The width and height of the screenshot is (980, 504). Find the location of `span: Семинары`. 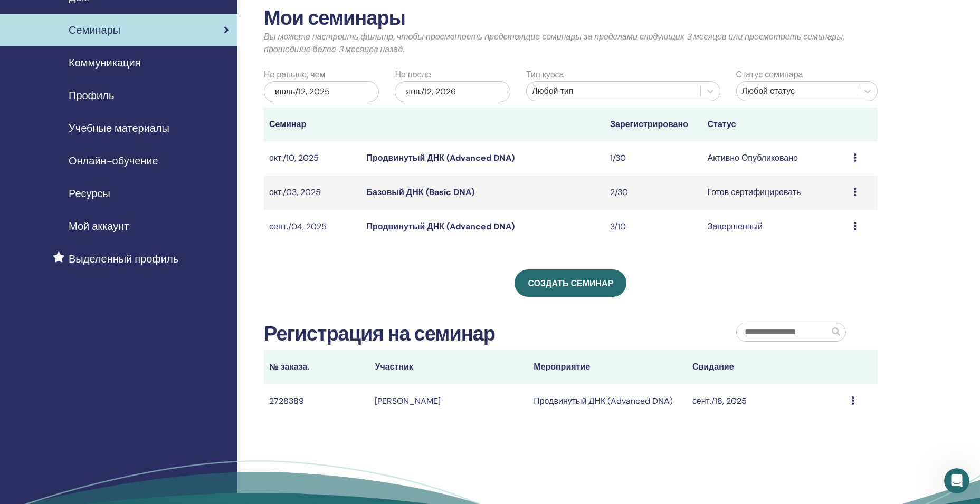

span: Семинары is located at coordinates (94, 30).